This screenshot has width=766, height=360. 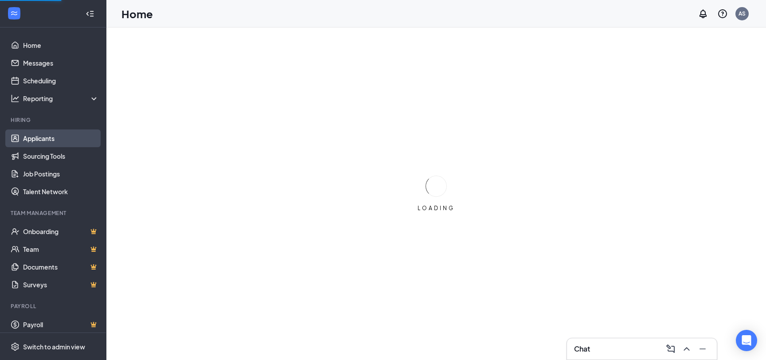 What do you see at coordinates (54, 347) in the screenshot?
I see `div: Switch to admin view` at bounding box center [54, 347].